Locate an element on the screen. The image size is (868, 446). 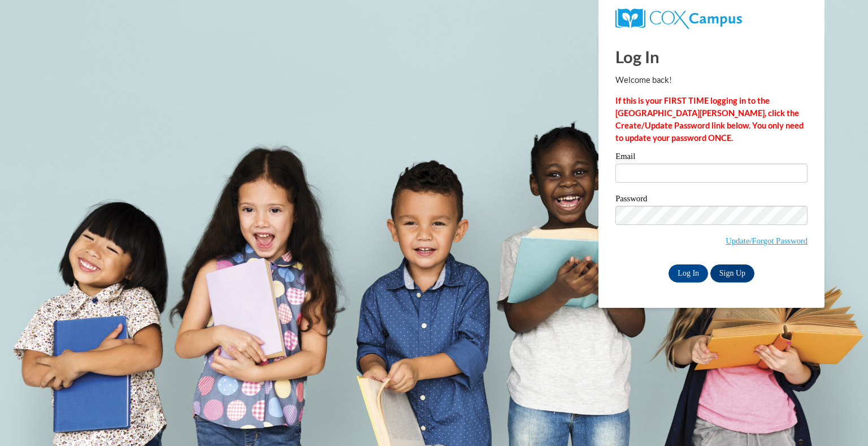
a: COX Campus is located at coordinates (711, 19).